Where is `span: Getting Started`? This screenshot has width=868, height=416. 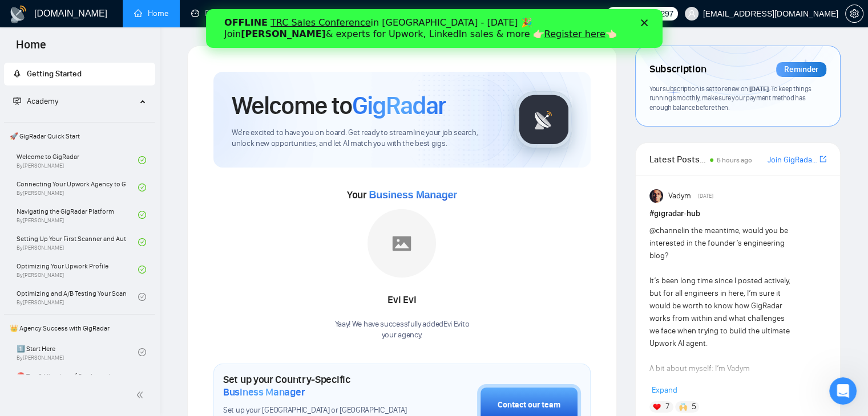 span: Getting Started is located at coordinates (54, 73).